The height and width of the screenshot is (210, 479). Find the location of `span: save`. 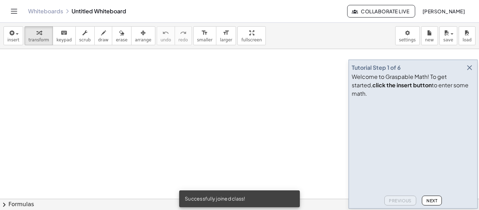

span: save is located at coordinates (448, 40).